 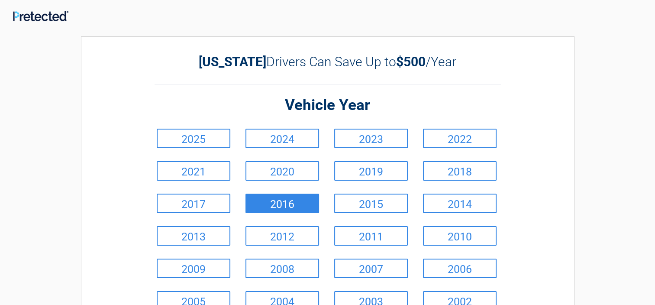 I want to click on a: 2016, so click(x=282, y=203).